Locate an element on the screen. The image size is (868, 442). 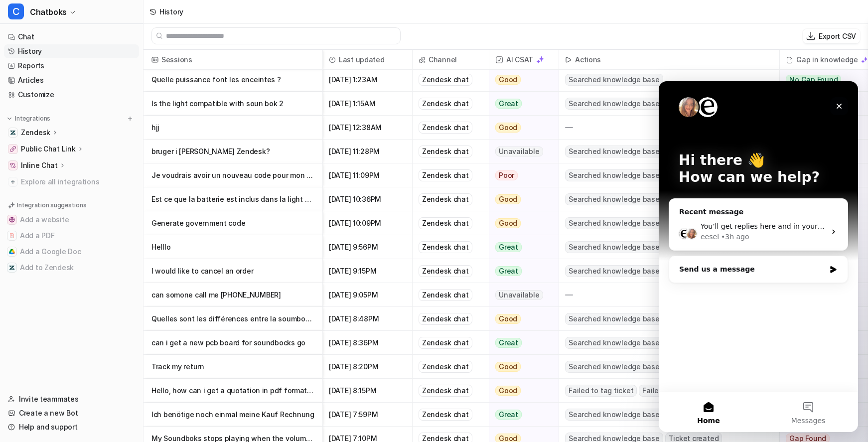
img: explore all integrations is located at coordinates (13, 182).